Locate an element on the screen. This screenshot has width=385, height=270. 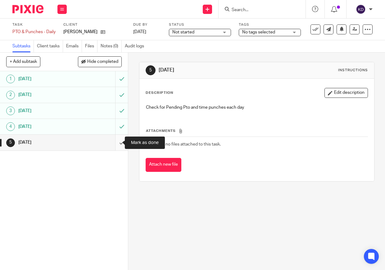
label: Status is located at coordinates (200, 25).